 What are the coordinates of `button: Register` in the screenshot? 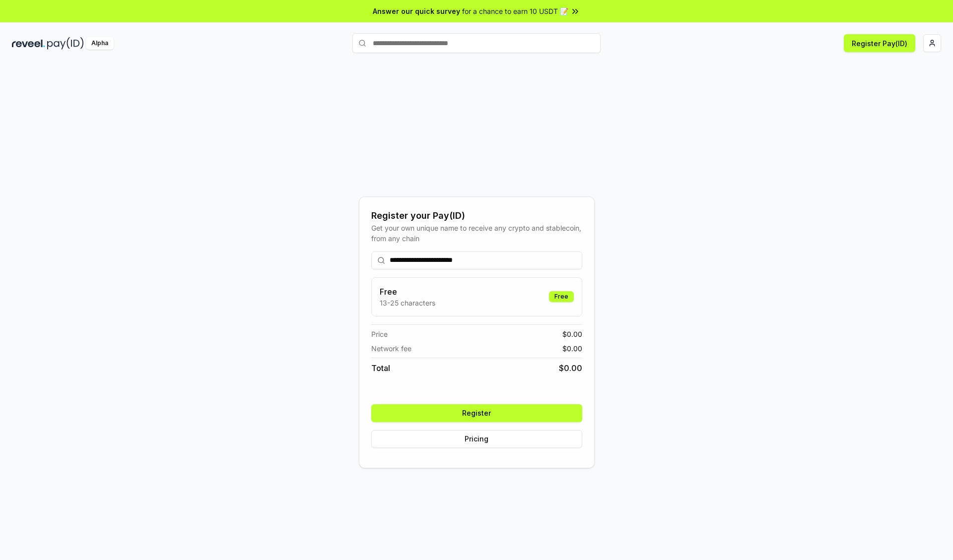 It's located at (476, 413).